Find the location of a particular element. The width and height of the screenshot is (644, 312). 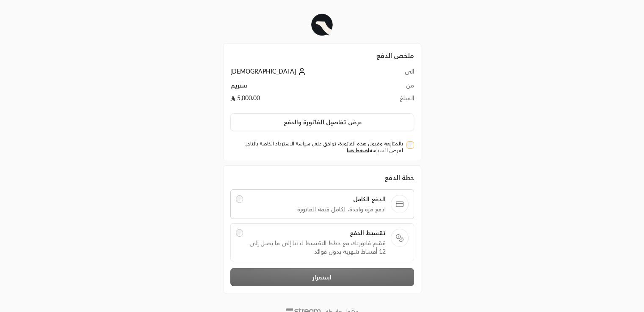

span: الدفع الكامل is located at coordinates (317, 199).